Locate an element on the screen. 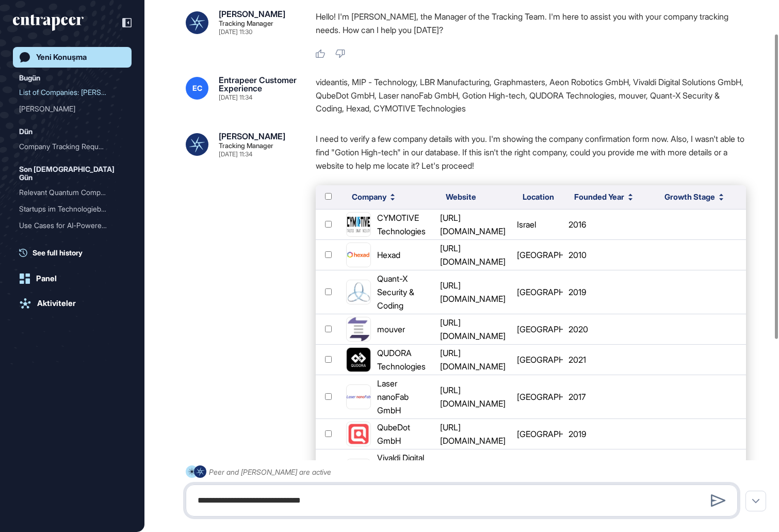  img: CYMOTIVE Technologies-logo is located at coordinates (358, 225).